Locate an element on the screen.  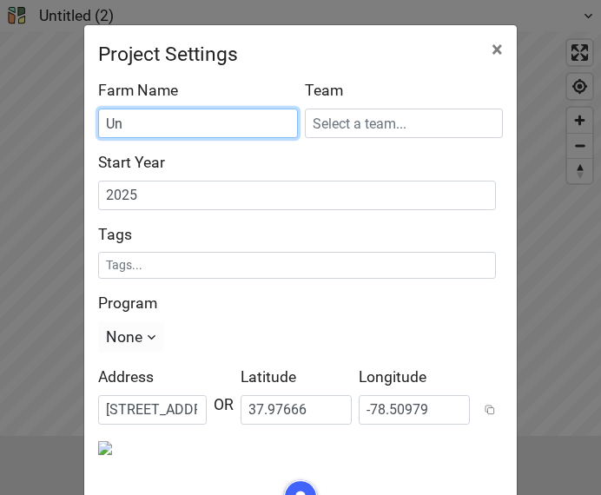
div: OR is located at coordinates (223, 398).